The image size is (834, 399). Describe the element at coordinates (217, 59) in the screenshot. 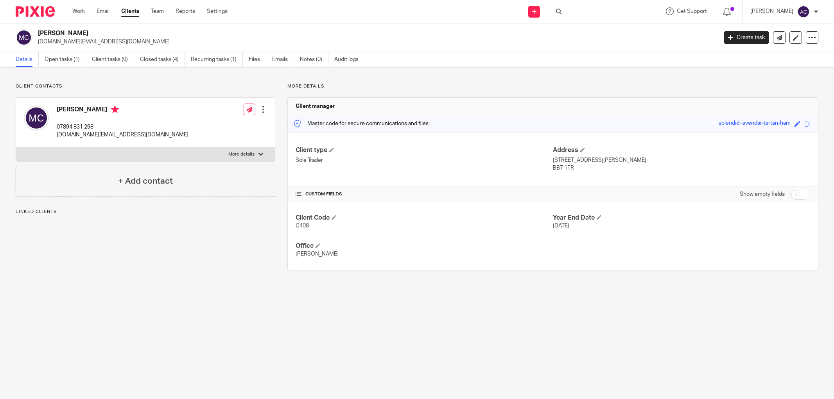

I see `a: Recurring tasks (1)` at that location.